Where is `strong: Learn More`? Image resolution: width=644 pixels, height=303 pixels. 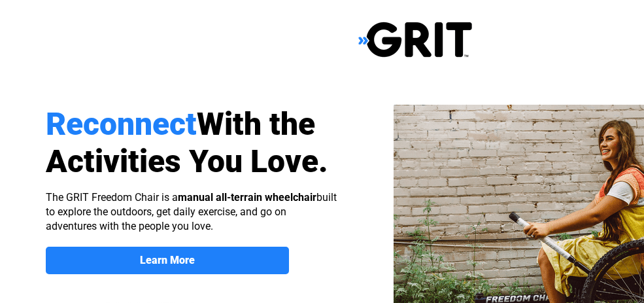
strong: Learn More is located at coordinates (168, 259).